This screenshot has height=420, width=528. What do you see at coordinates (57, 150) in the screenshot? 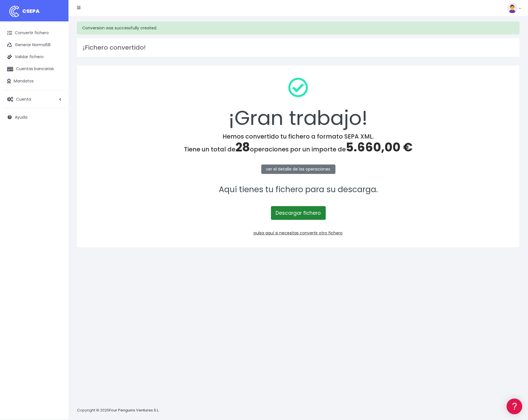
I see `a: API` at bounding box center [57, 150].